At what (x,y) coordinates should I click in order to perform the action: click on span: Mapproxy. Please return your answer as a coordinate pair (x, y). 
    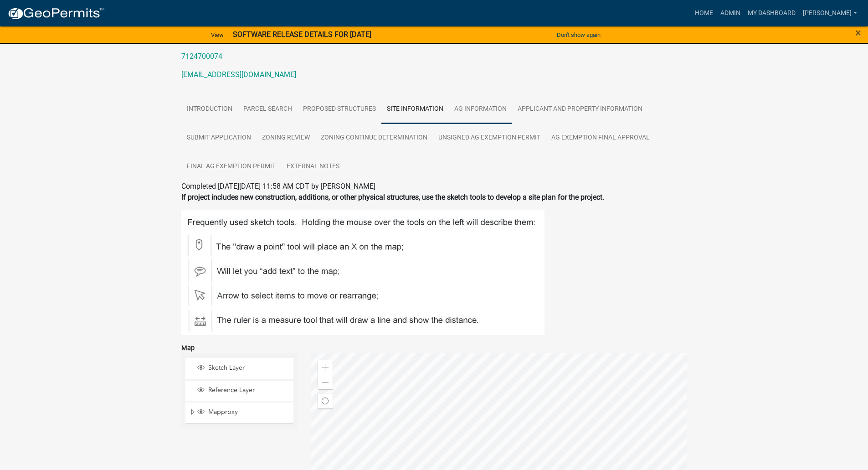
    Looking at the image, I should click on (248, 412).